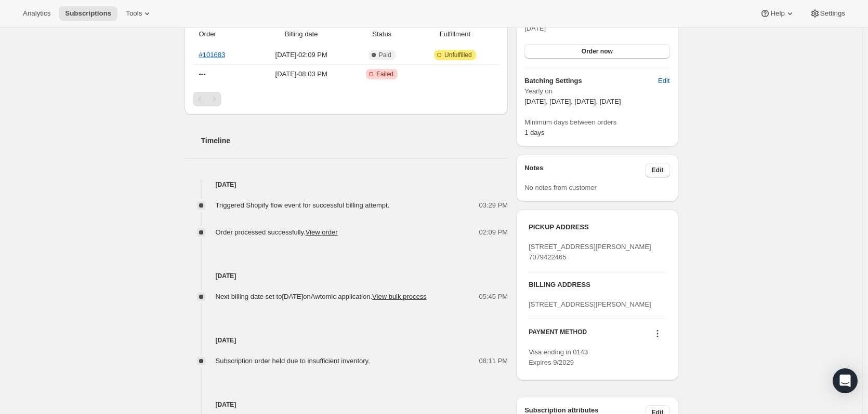  Describe the element at coordinates (382, 34) in the screenshot. I see `span: Status` at that location.